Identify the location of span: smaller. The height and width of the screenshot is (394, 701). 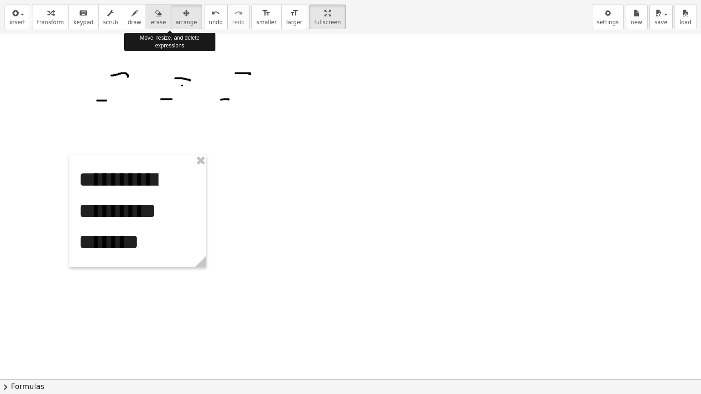
(266, 22).